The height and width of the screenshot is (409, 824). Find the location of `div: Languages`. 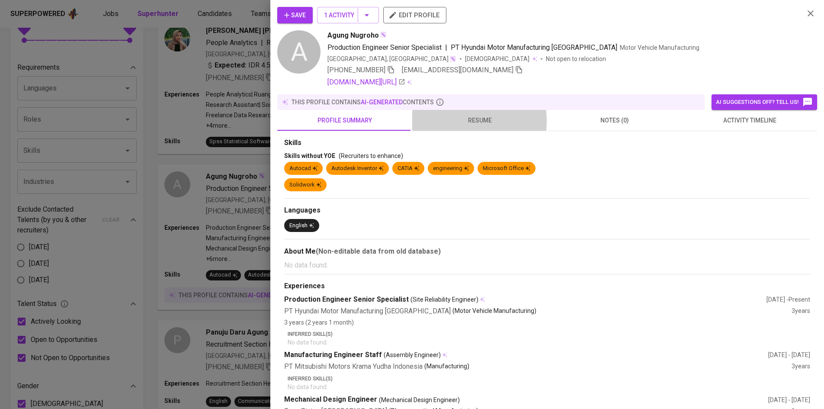

div: Languages is located at coordinates (547, 210).